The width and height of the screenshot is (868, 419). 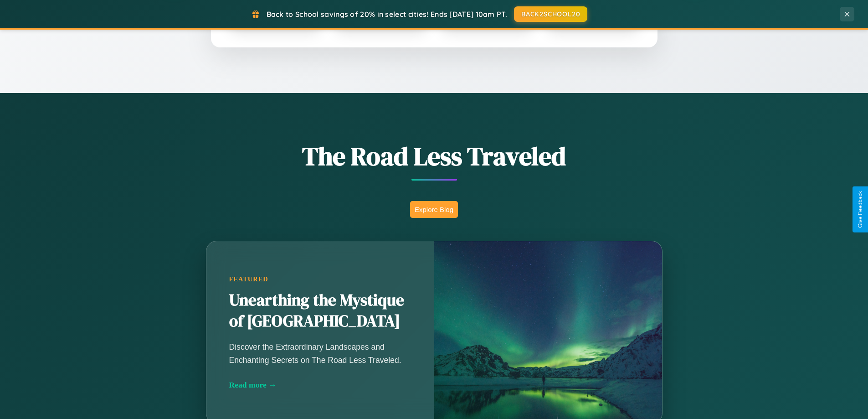 I want to click on h1: The Road Less Traveled, so click(x=434, y=156).